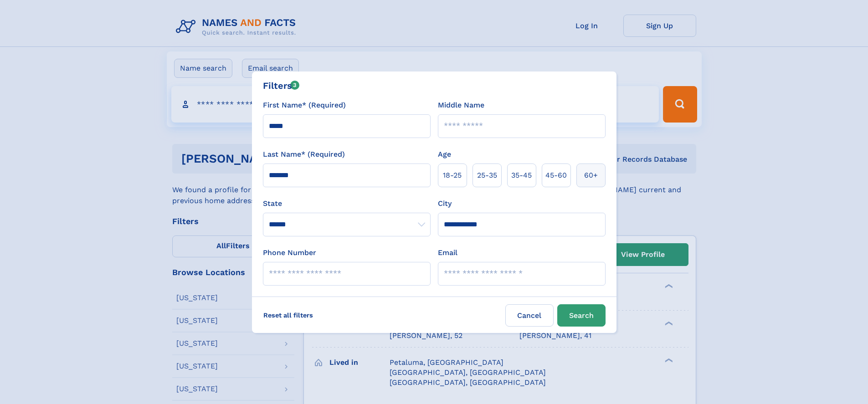 The height and width of the screenshot is (404, 868). What do you see at coordinates (461, 105) in the screenshot?
I see `label: Middle Name` at bounding box center [461, 105].